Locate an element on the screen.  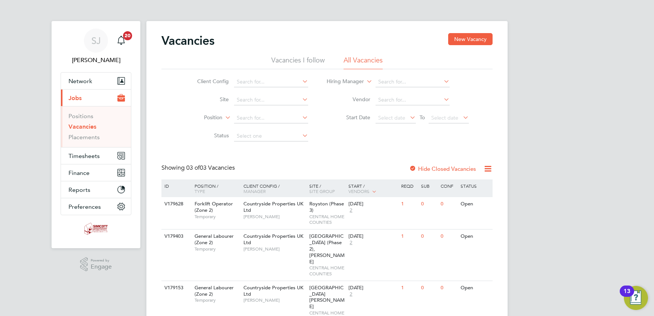
span: Jobs is located at coordinates (75, 98).